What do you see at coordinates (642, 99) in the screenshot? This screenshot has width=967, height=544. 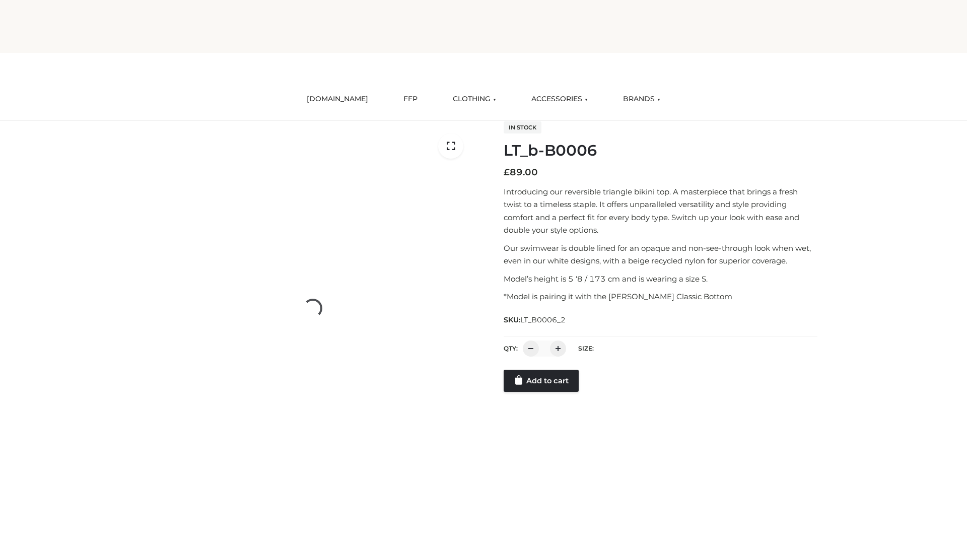 I see `a: BRANDS` at bounding box center [642, 99].